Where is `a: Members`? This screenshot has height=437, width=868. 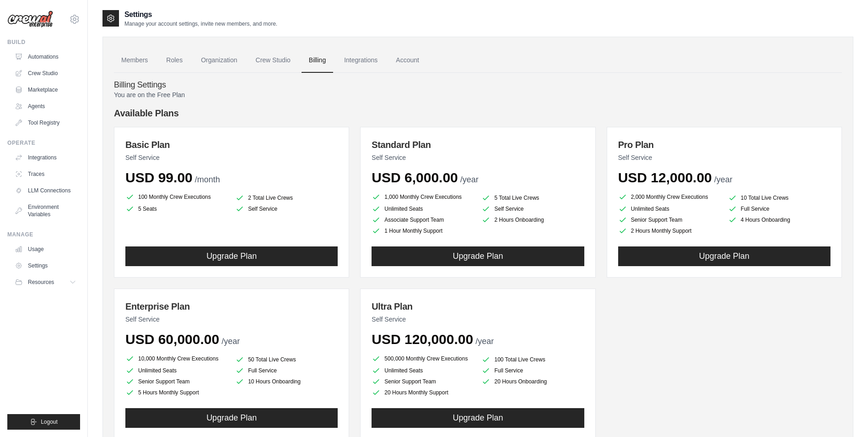
a: Members is located at coordinates (135, 60).